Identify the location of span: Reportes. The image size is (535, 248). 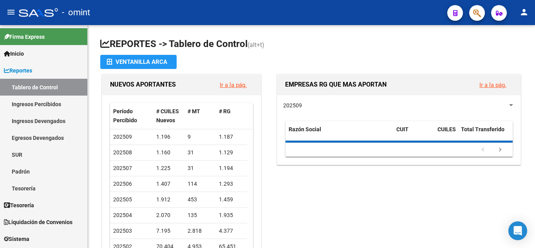
(18, 70).